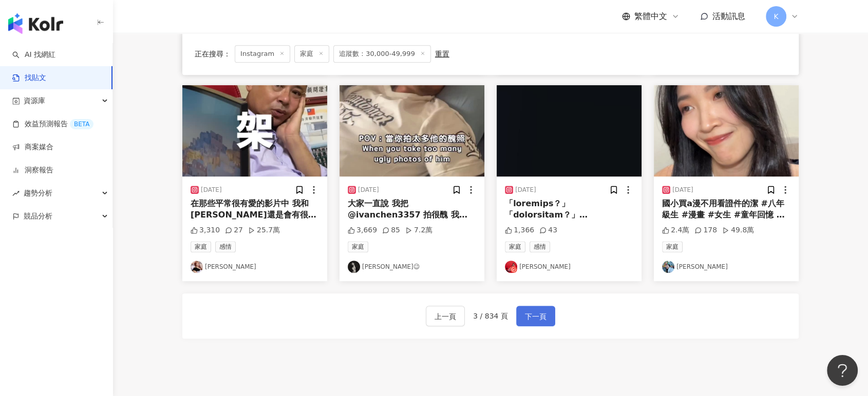  What do you see at coordinates (16, 193) in the screenshot?
I see `span: rise` at bounding box center [16, 193].